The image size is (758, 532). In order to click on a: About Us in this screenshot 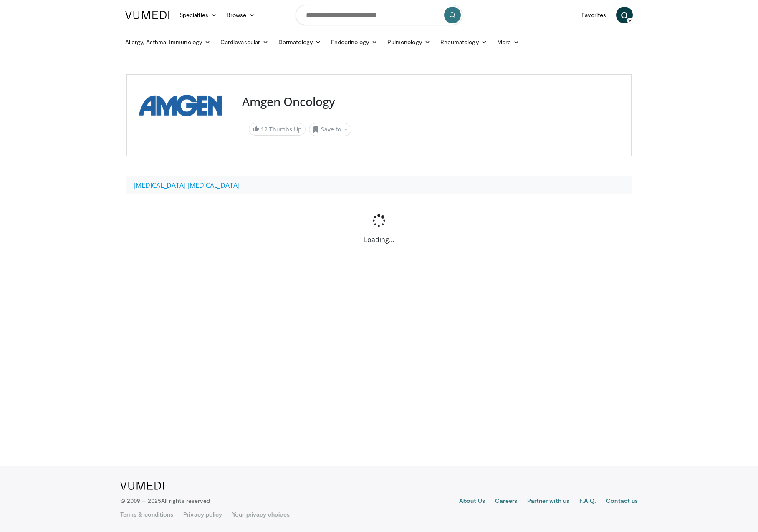, I will do `click(472, 501)`.